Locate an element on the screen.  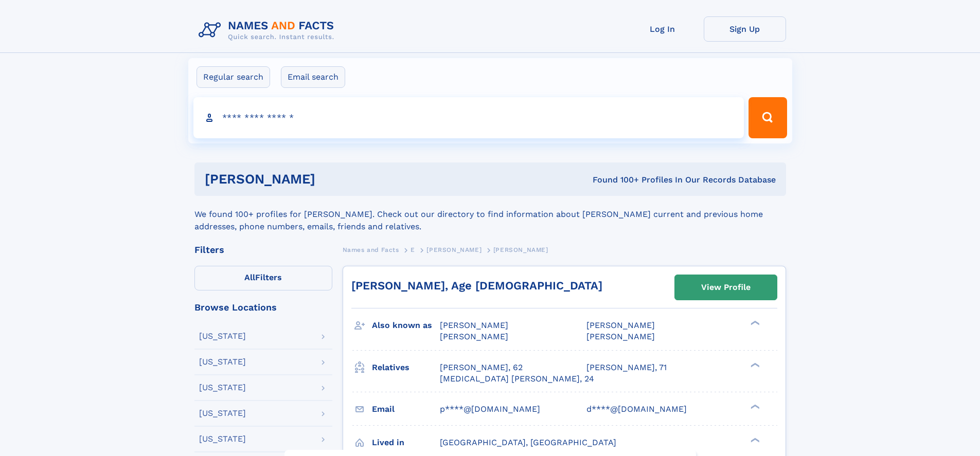
span: All is located at coordinates (249, 277).